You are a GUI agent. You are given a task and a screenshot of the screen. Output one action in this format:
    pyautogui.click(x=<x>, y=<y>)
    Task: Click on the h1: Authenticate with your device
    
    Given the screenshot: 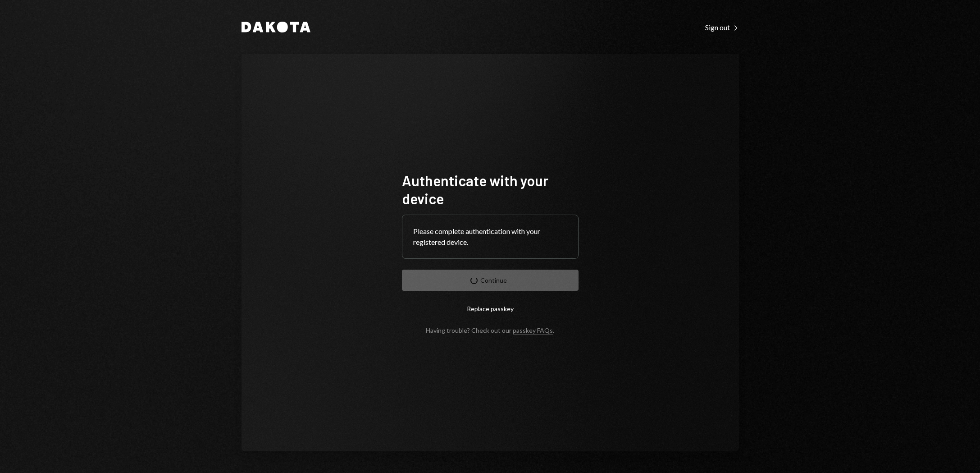 What is the action you would take?
    pyautogui.click(x=490, y=189)
    